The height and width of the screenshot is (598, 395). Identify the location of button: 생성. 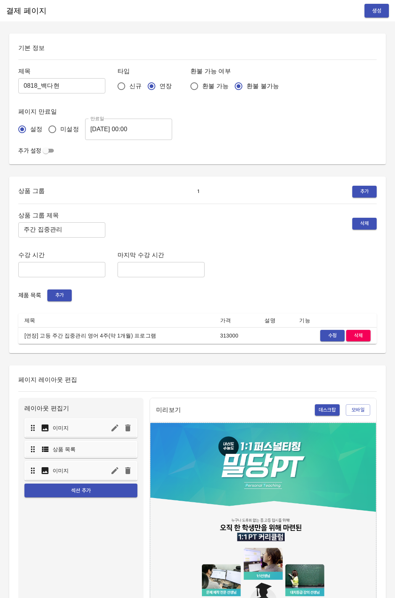
(377, 11).